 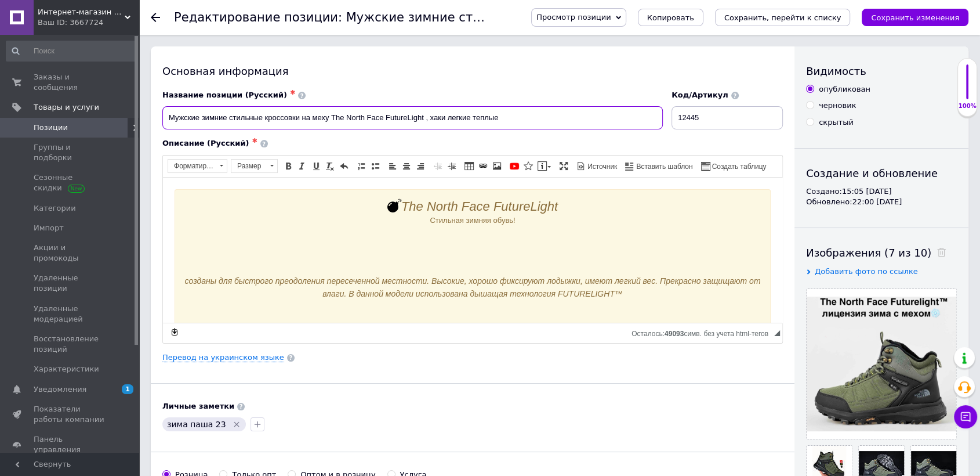 I want to click on div: Видимость, so click(x=882, y=71).